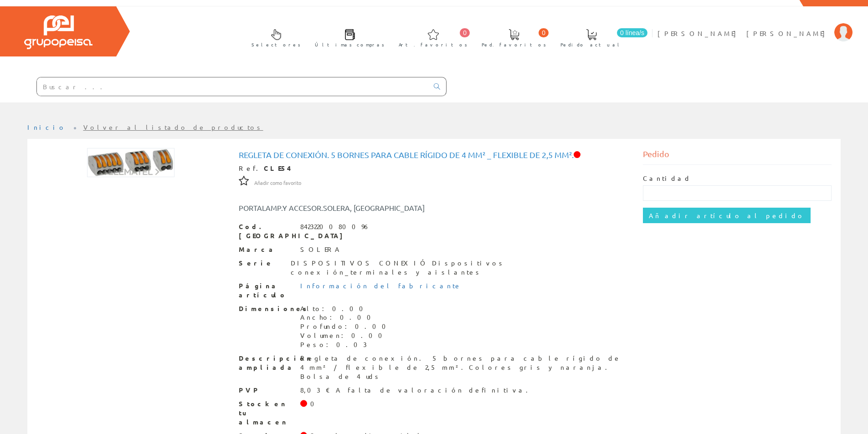  What do you see at coordinates (347, 37) in the screenshot?
I see `a: Últimas compras` at bounding box center [347, 37].